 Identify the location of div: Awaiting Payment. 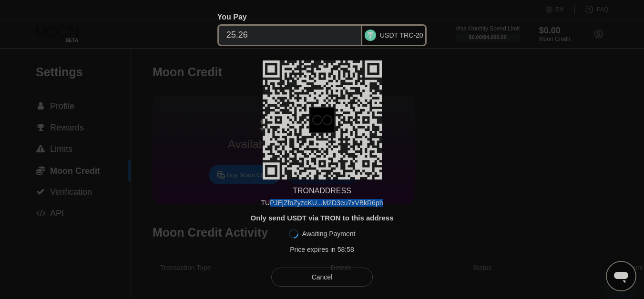
(329, 234).